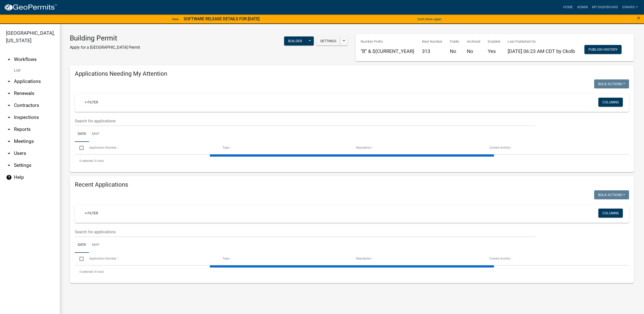 This screenshot has width=644, height=314. What do you see at coordinates (630, 7) in the screenshot?
I see `a: ginarg` at bounding box center [630, 7].